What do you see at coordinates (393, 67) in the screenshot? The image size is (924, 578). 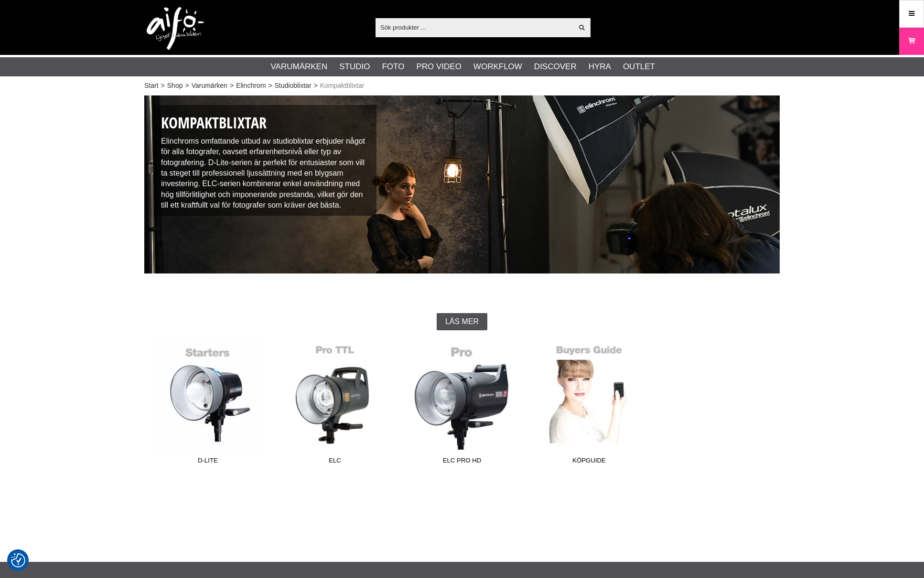 I see `a: Foto` at bounding box center [393, 67].